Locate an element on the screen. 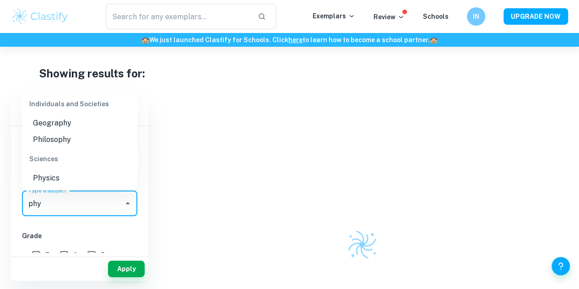 This screenshot has width=579, height=289. a: here is located at coordinates (295, 40).